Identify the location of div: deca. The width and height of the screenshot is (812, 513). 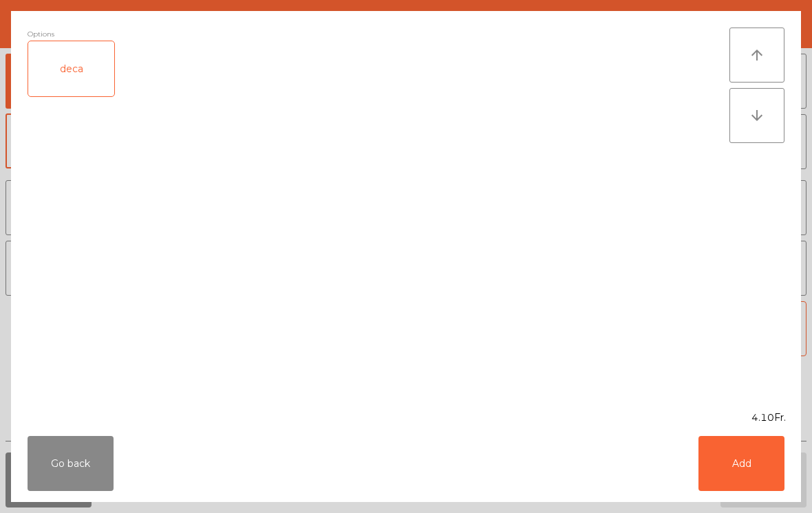
(71, 69).